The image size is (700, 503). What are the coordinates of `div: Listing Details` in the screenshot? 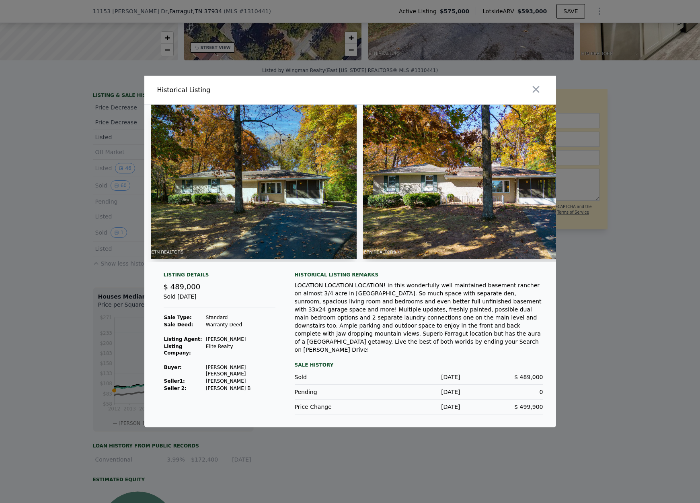 It's located at (220, 276).